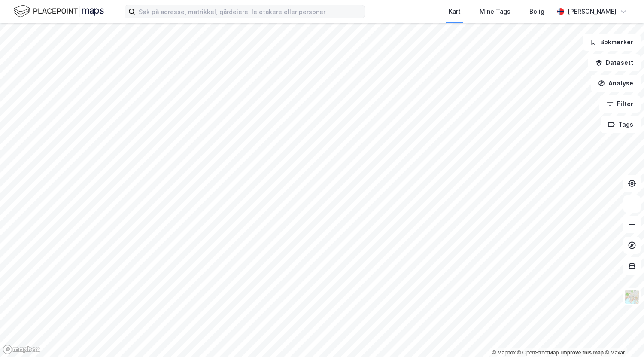 This screenshot has height=357, width=644. What do you see at coordinates (250, 11) in the screenshot?
I see `input: Søk på adresse, matrikkel, gårdeiere, leietakere eller personer` at bounding box center [250, 11].